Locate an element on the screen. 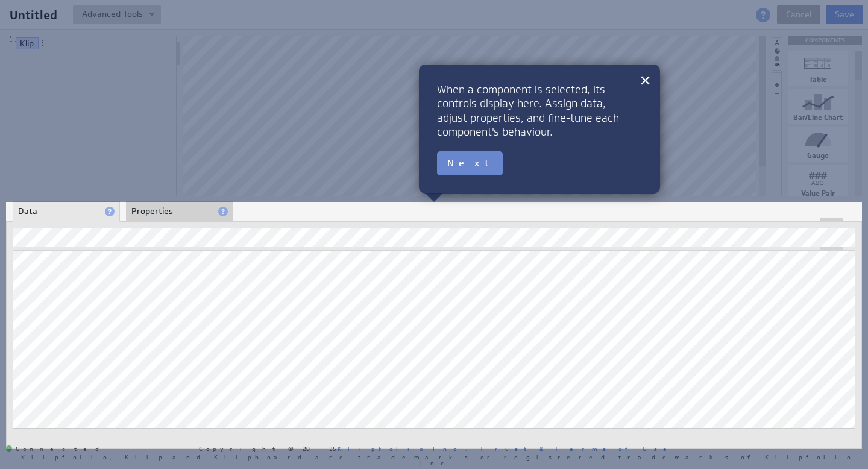 Image resolution: width=868 pixels, height=469 pixels. span: Copyright © 2025 is located at coordinates (333, 449).